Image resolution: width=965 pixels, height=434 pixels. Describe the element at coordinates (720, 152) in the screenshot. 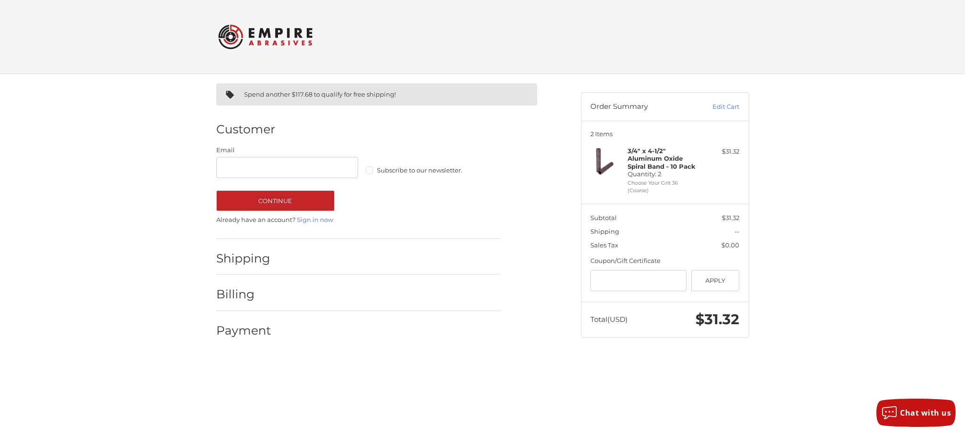

I see `div: $31.32` at that location.